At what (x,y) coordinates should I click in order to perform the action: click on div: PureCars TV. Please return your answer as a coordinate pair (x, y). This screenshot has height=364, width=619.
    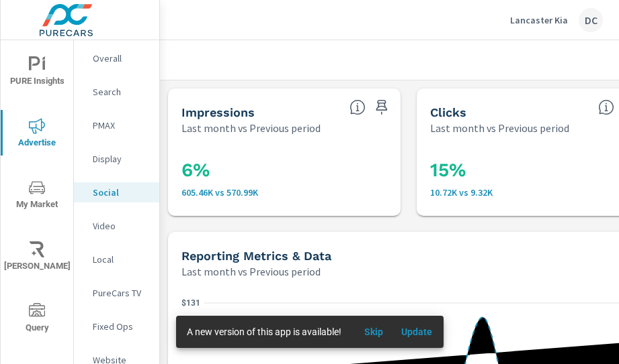
    Looking at the image, I should click on (116, 293).